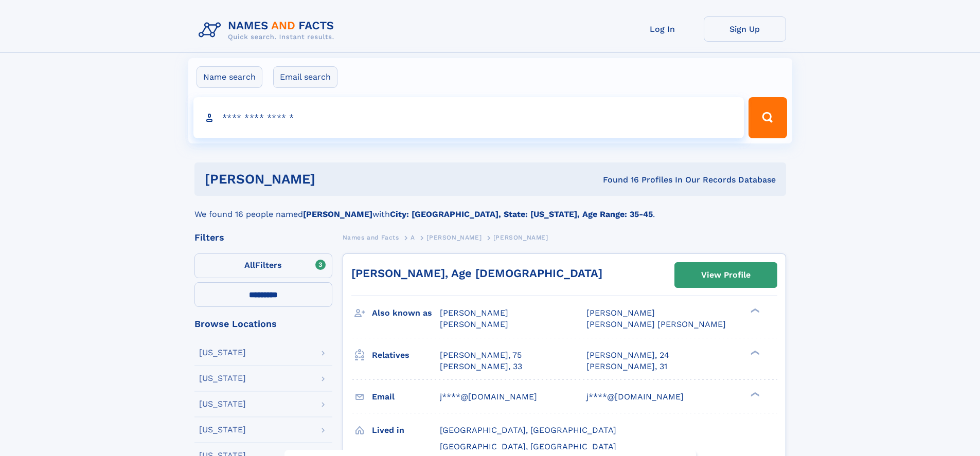  What do you see at coordinates (406, 430) in the screenshot?
I see `h3: Lived in` at bounding box center [406, 430].